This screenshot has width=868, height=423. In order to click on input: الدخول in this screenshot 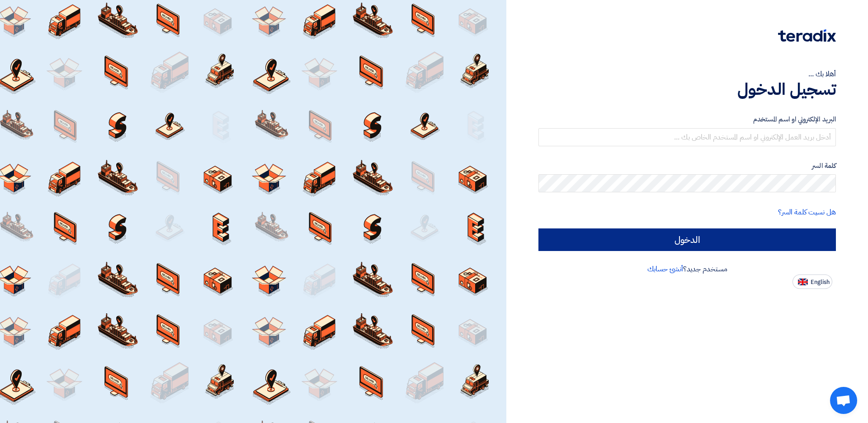, I will do `click(688, 240)`.